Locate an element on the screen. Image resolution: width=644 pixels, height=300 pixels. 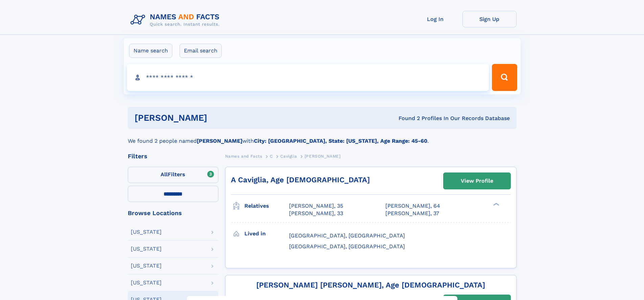
h3: Relatives is located at coordinates (267, 206).